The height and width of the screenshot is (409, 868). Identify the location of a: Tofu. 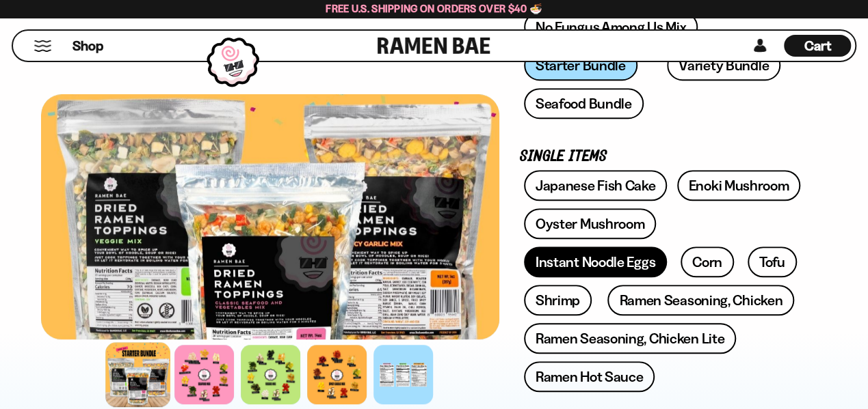
(772, 262).